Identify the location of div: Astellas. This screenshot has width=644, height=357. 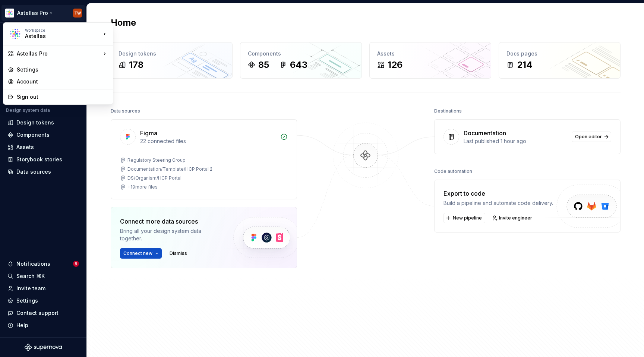
(57, 36).